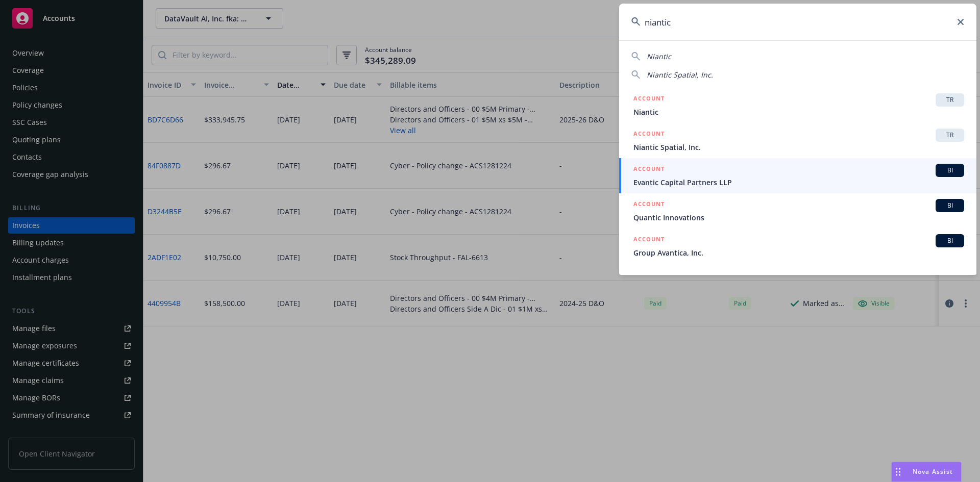  Describe the element at coordinates (797, 245) in the screenshot. I see `a: ACCOUNTBIGroup Avantica, Inc.` at that location.